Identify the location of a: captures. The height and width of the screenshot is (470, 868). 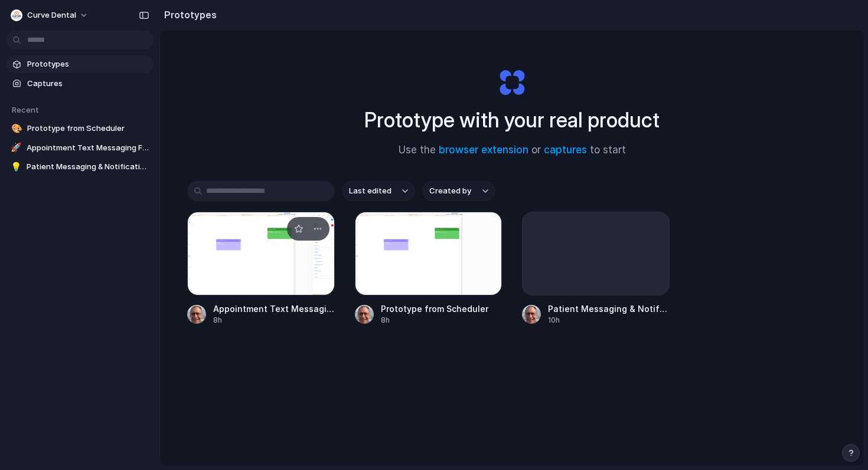
(565, 149).